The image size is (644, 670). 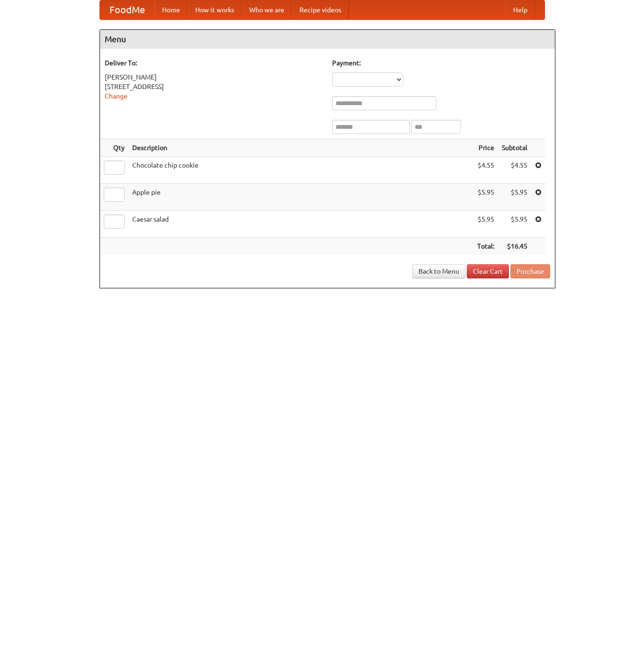 I want to click on h5: Deliver To:, so click(x=214, y=63).